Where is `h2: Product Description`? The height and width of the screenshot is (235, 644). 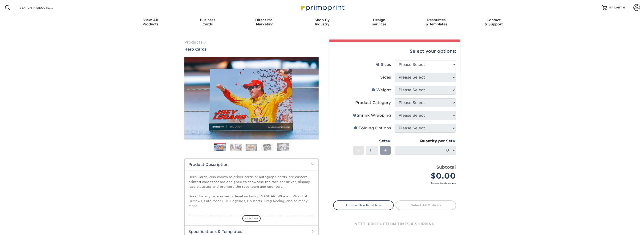
h2: Product Description is located at coordinates (251, 165).